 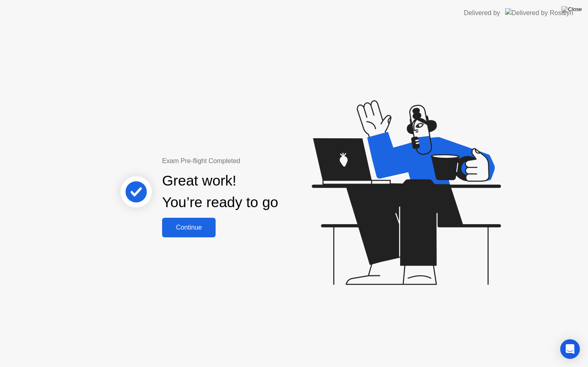 What do you see at coordinates (189, 228) in the screenshot?
I see `button: Continue` at bounding box center [189, 228].